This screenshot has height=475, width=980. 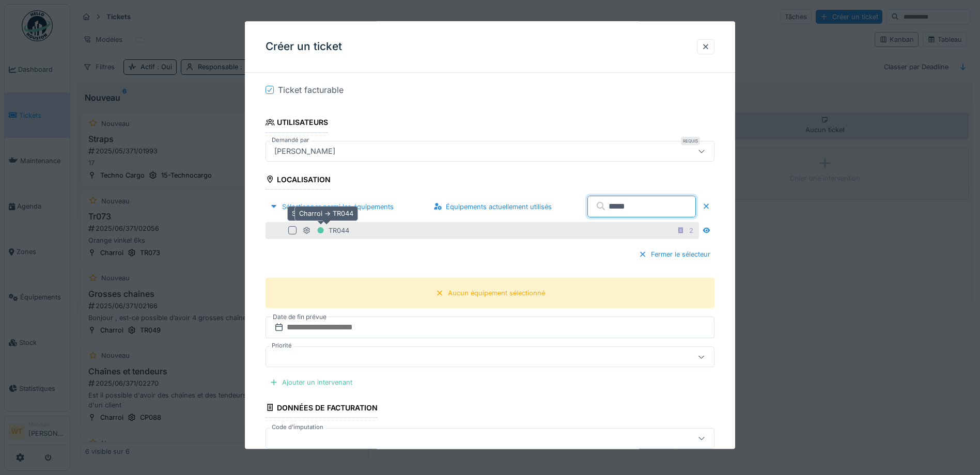 What do you see at coordinates (496, 293) in the screenshot?
I see `div: Aucun équipement sélectionné` at bounding box center [496, 293].